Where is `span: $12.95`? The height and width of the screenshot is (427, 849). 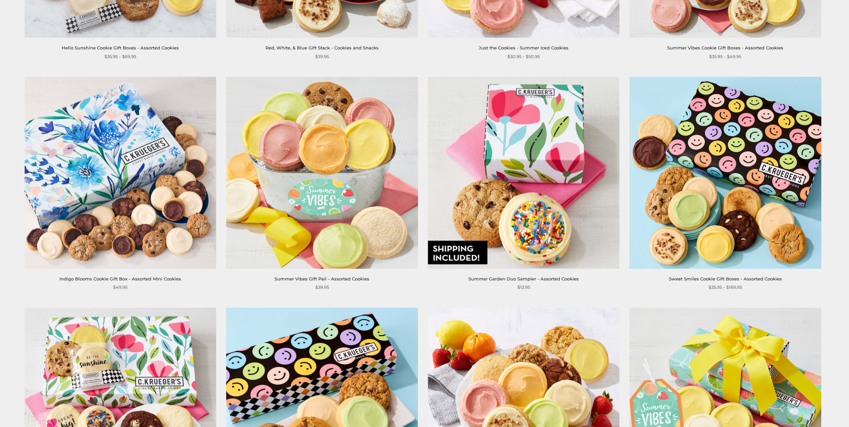 span: $12.95 is located at coordinates (524, 287).